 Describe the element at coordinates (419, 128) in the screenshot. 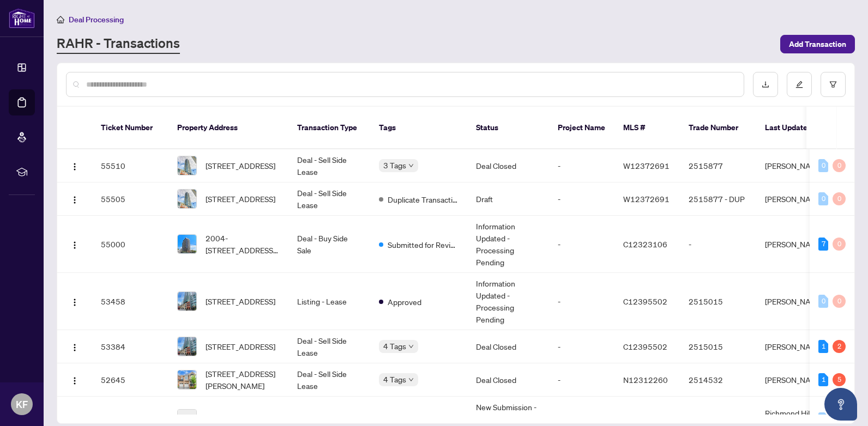

I see `th: Tags` at that location.